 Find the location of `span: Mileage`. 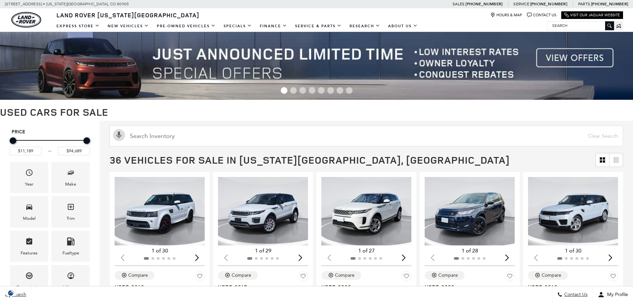

span: Mileage is located at coordinates (71, 277).